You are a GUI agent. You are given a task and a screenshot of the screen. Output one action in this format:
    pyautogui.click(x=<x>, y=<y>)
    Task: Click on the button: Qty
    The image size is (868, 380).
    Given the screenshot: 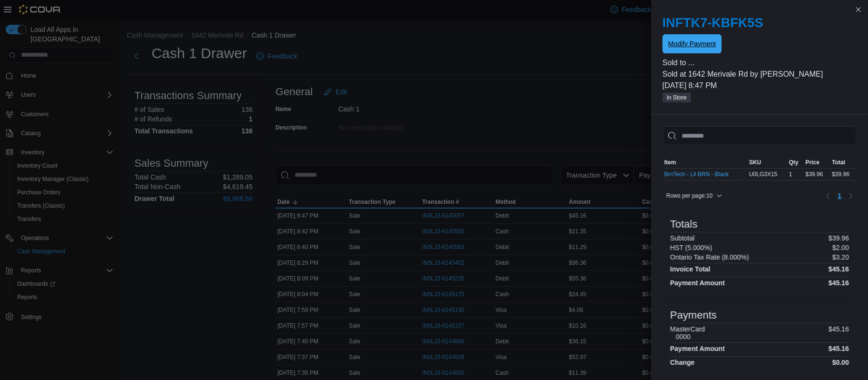 What is the action you would take?
    pyautogui.click(x=795, y=163)
    